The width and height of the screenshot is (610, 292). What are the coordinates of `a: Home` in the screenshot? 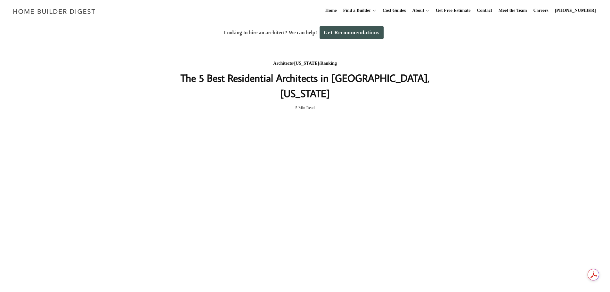 It's located at (331, 11).